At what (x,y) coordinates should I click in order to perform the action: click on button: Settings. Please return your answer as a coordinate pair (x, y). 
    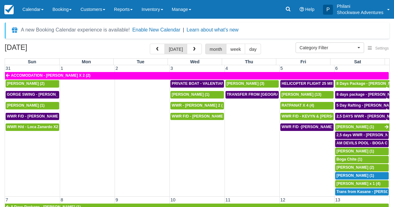
    Looking at the image, I should click on (378, 48).